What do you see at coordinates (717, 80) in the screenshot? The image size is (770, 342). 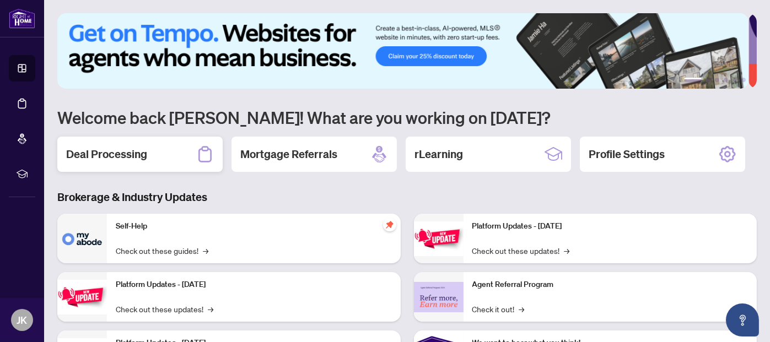 I see `button: 3` at bounding box center [717, 80].